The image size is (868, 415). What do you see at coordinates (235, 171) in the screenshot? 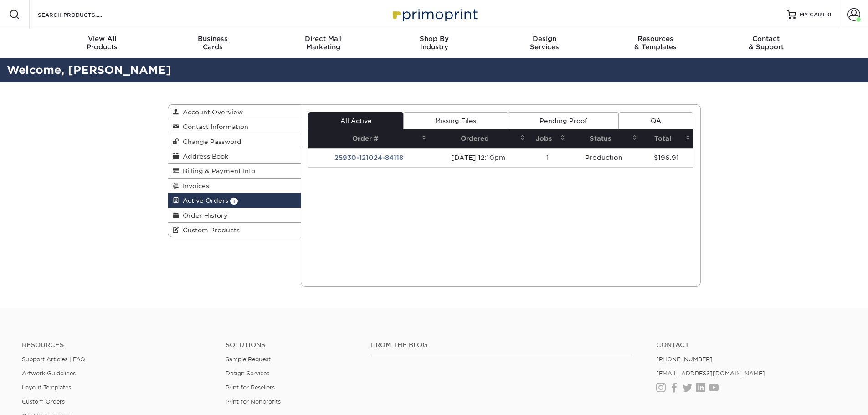
I see `a: Billing & Payment Info` at bounding box center [235, 171].